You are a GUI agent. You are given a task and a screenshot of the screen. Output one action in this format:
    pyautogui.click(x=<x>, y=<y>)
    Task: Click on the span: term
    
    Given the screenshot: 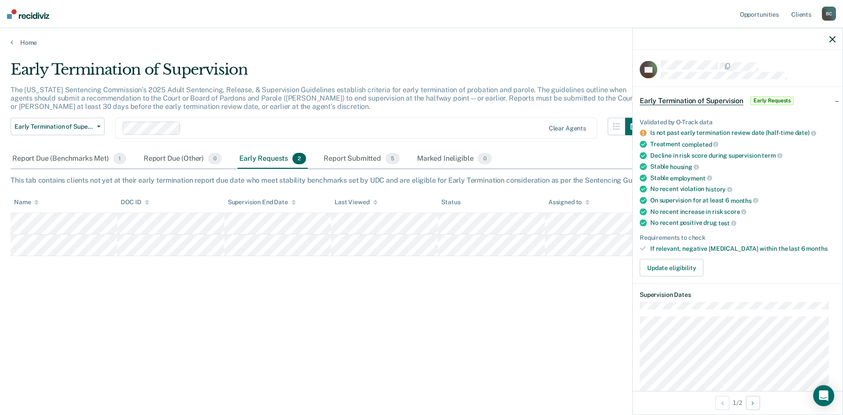 What is the action you would take?
    pyautogui.click(x=772, y=155)
    